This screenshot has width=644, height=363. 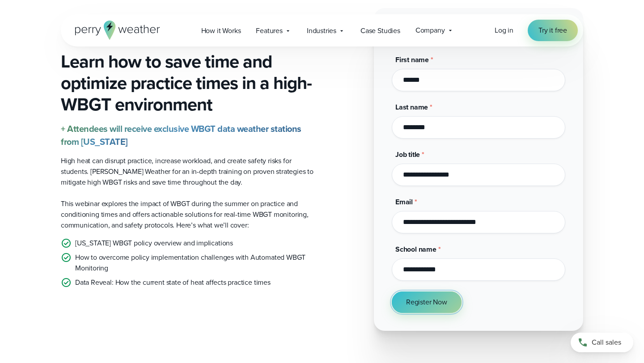 I want to click on a: Log in, so click(x=504, y=30).